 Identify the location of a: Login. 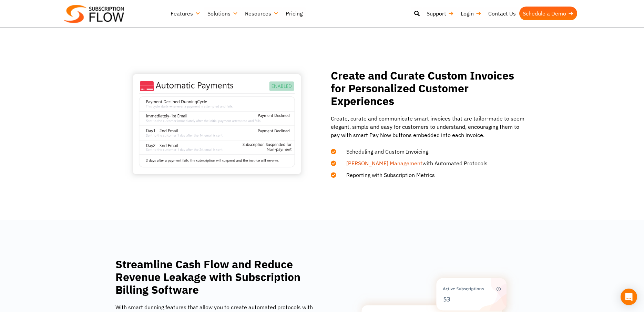
(471, 14).